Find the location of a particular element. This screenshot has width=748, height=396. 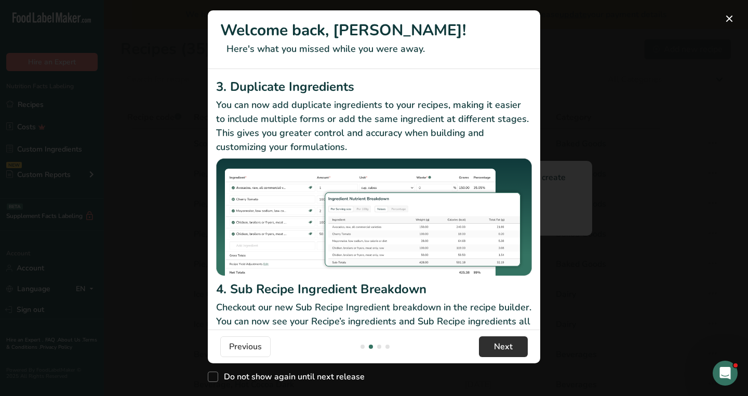

p: Here's what you missed while you were away. is located at coordinates (374, 49).